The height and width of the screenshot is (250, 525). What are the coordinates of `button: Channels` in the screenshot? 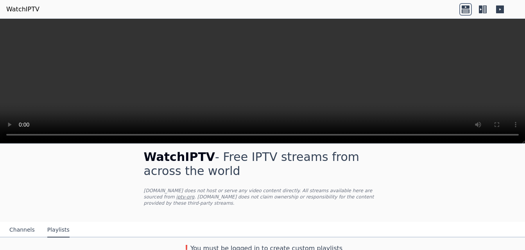 It's located at (22, 230).